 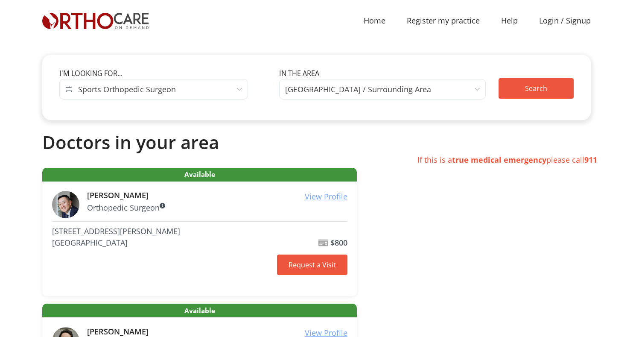 What do you see at coordinates (316, 142) in the screenshot?
I see `h2: Doctors in your area` at bounding box center [316, 142].